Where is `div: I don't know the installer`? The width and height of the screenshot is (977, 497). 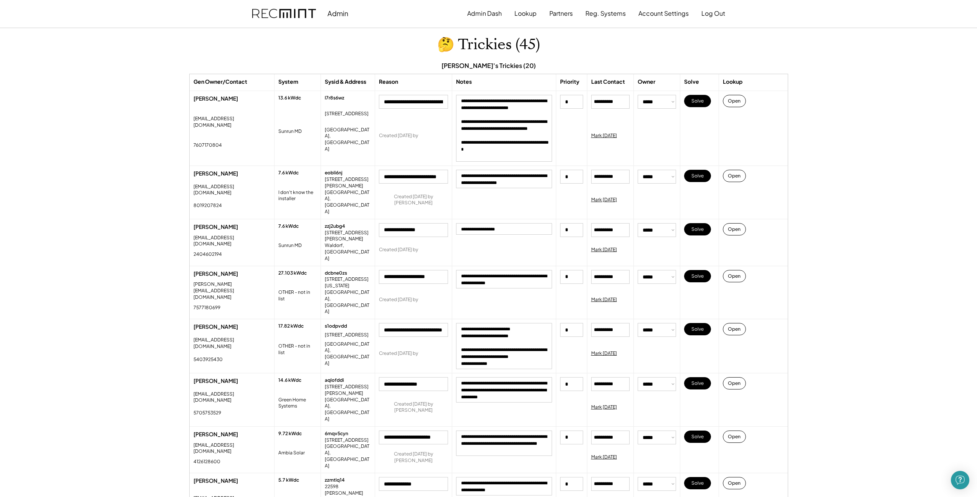 div: I don't know the installer is located at coordinates (297, 196).